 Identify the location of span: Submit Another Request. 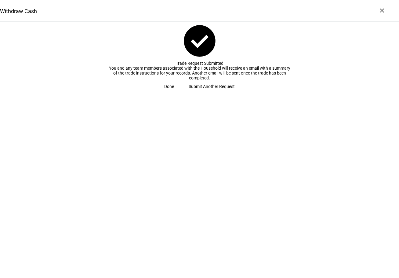
(211, 86).